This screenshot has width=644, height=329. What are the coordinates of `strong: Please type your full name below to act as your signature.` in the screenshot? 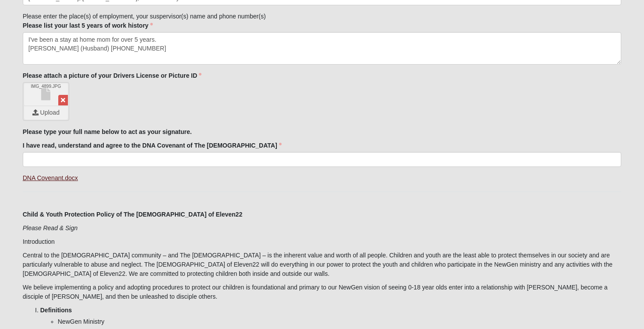 It's located at (107, 131).